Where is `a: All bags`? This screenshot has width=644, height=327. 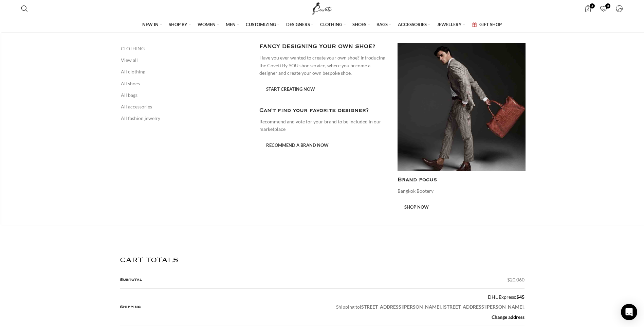 a: All bags is located at coordinates (185, 95).